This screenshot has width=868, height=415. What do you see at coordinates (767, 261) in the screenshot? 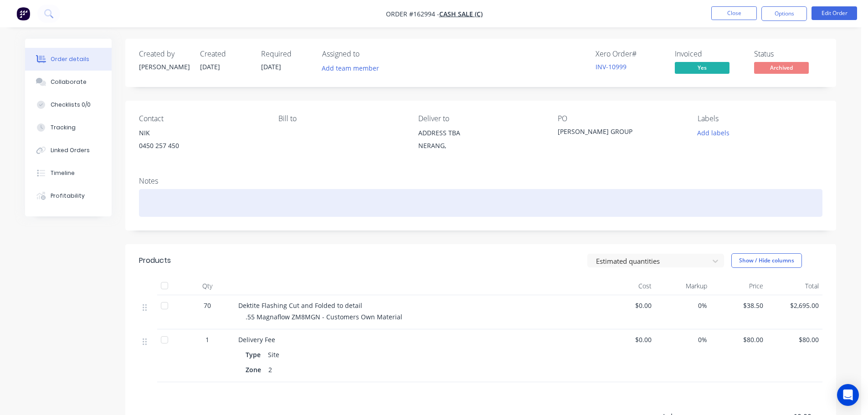
I see `button: Show / Hide columns` at bounding box center [767, 261].